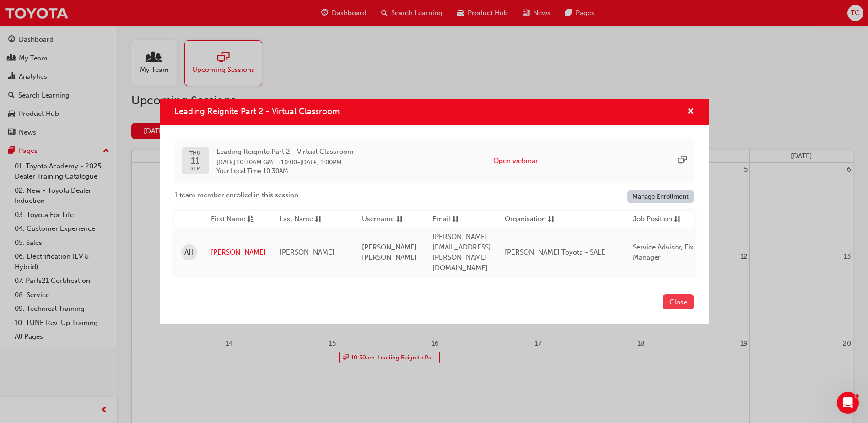  What do you see at coordinates (691, 112) in the screenshot?
I see `button: cross-icon` at bounding box center [691, 112].